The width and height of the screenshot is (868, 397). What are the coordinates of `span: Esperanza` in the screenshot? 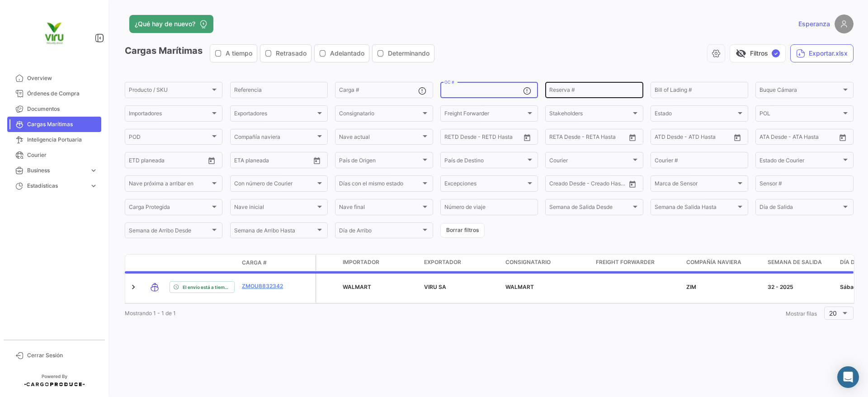 It's located at (814, 24).